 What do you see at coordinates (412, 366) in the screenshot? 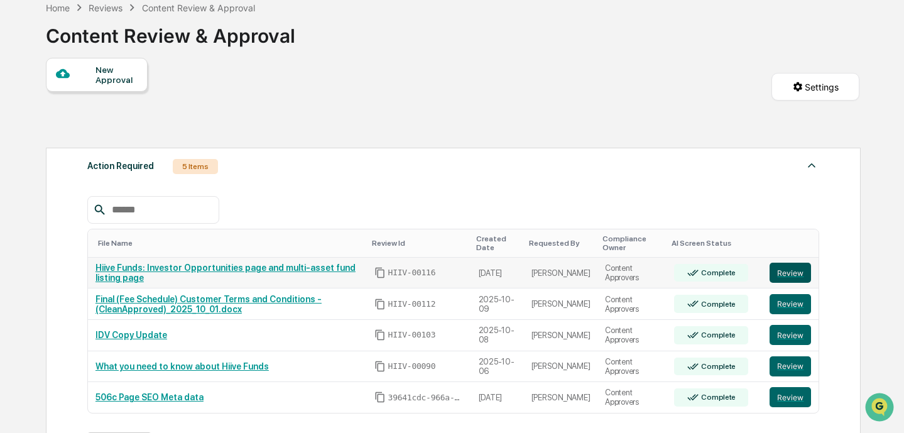
I see `span: HIIV-00090` at bounding box center [412, 366].